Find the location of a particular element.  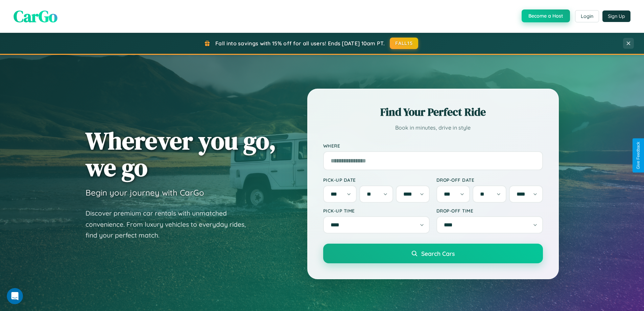

h3: Begin your journey with CarGo is located at coordinates (145, 192).